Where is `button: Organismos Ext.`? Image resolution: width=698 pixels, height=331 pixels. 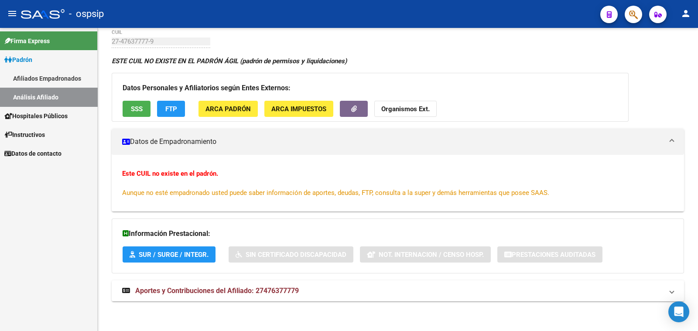
button: Organismos Ext. is located at coordinates (405, 109).